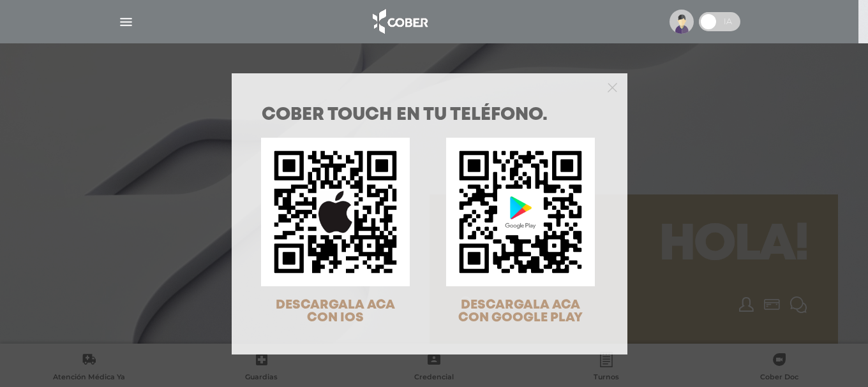 The width and height of the screenshot is (868, 387). I want to click on span: DESCARGALA ACA CON GOOGLE PLAY, so click(520, 312).